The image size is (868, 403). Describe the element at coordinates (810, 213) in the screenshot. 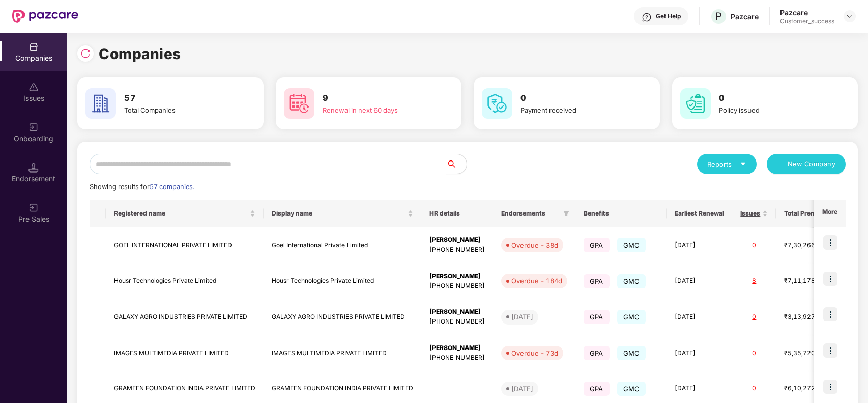

I see `th: Total Premium` at that location.